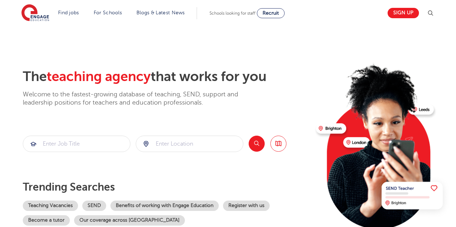 Image resolution: width=456 pixels, height=227 pixels. What do you see at coordinates (232, 13) in the screenshot?
I see `span: Schools looking for staff` at bounding box center [232, 13].